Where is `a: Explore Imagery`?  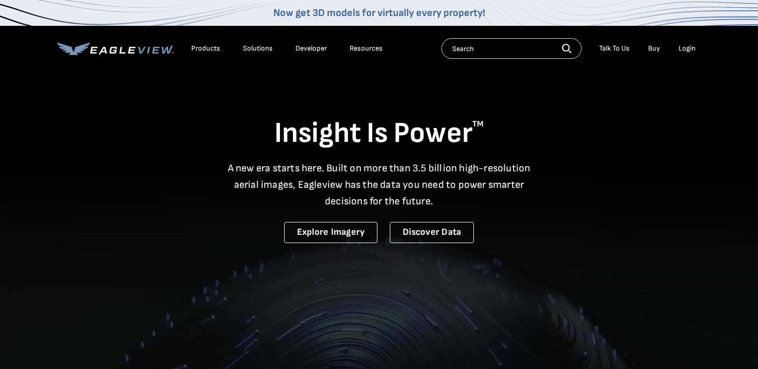 a: Explore Imagery is located at coordinates (331, 232).